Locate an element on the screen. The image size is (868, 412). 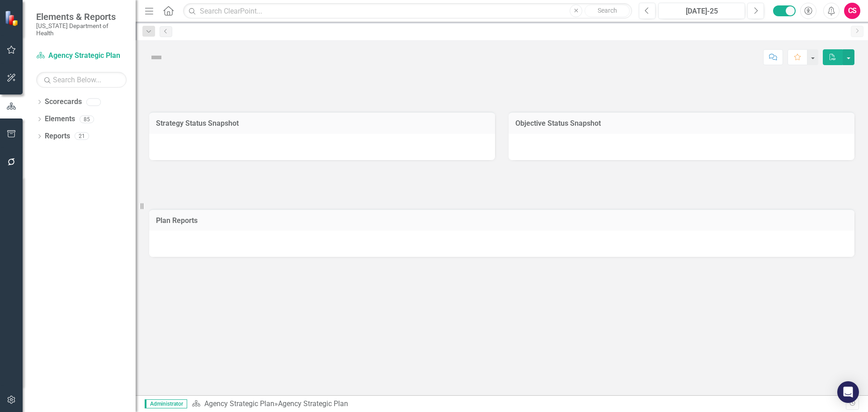
h3: Objective Status Snapshot is located at coordinates (682, 123).